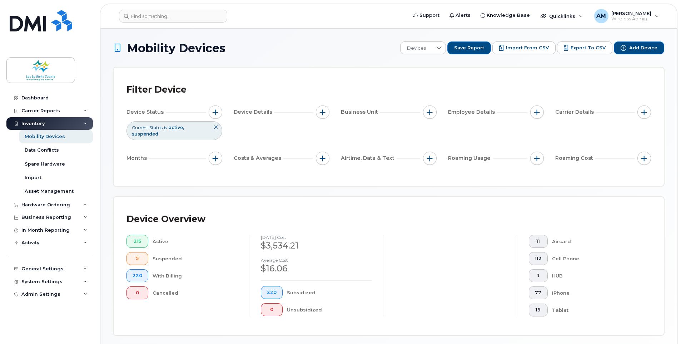 This screenshot has width=681, height=344. I want to click on span: Device Details, so click(254, 112).